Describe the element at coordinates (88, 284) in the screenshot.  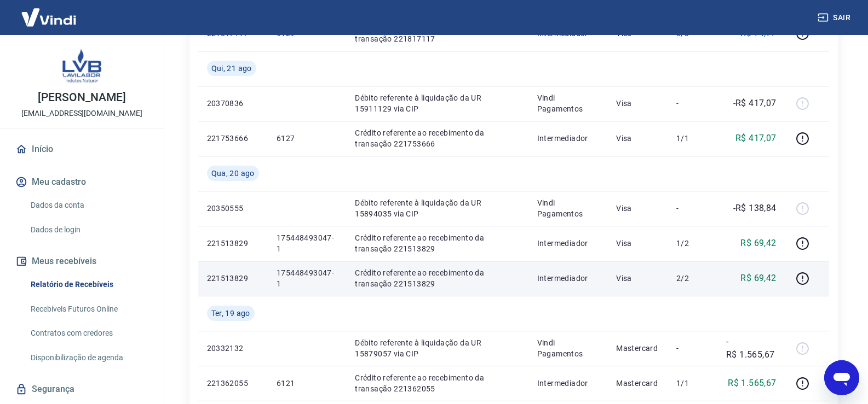
I see `a: Relatório de Recebíveis` at that location.